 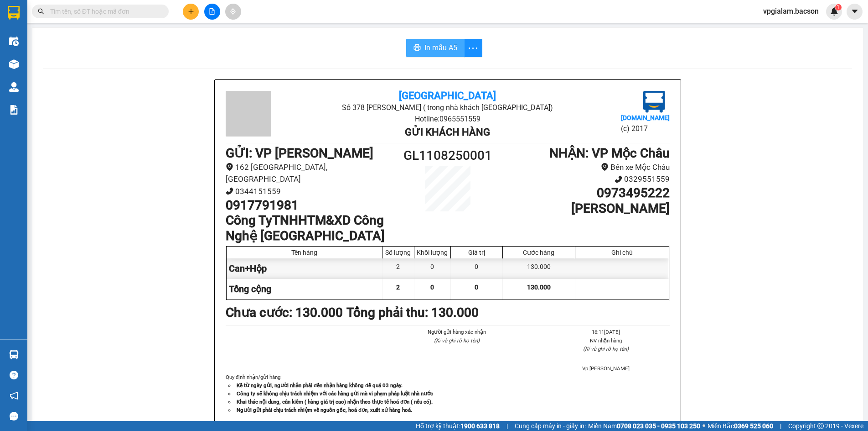 I want to click on div: Quy định nhận/gửi hàng :, so click(x=448, y=393).